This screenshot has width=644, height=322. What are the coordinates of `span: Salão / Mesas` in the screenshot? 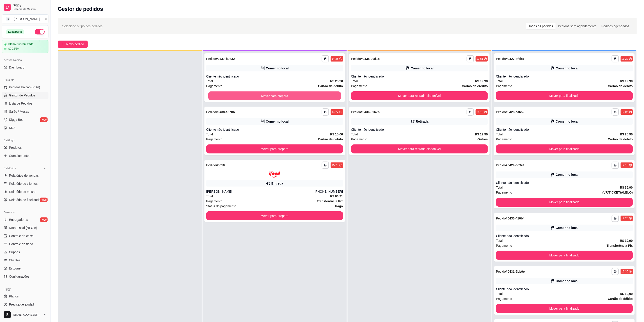 It's located at (19, 111).